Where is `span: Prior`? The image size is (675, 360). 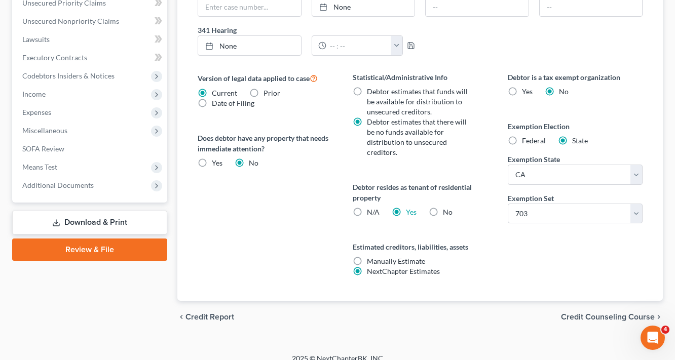 span: Prior is located at coordinates (272, 93).